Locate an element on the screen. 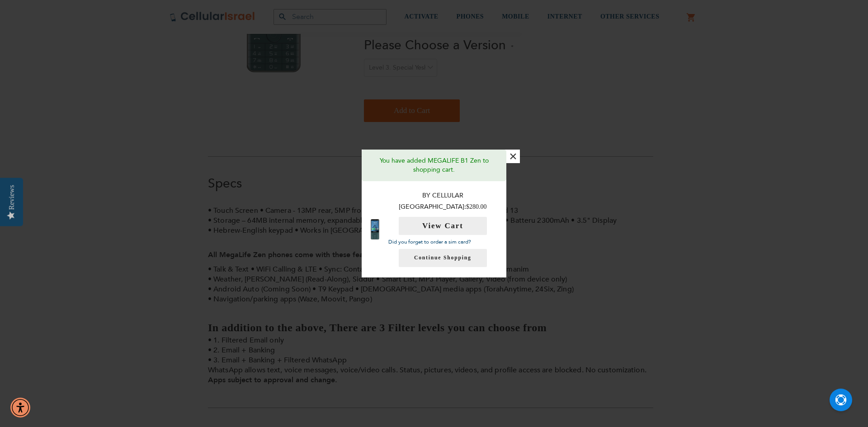 This screenshot has height=427, width=868. button: View Cart is located at coordinates (442, 226).